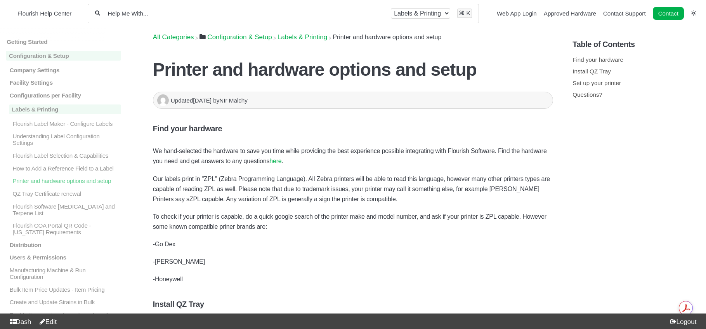 The image size is (706, 329). Describe the element at coordinates (302, 37) in the screenshot. I see `span: ​Labels & Printing` at that location.